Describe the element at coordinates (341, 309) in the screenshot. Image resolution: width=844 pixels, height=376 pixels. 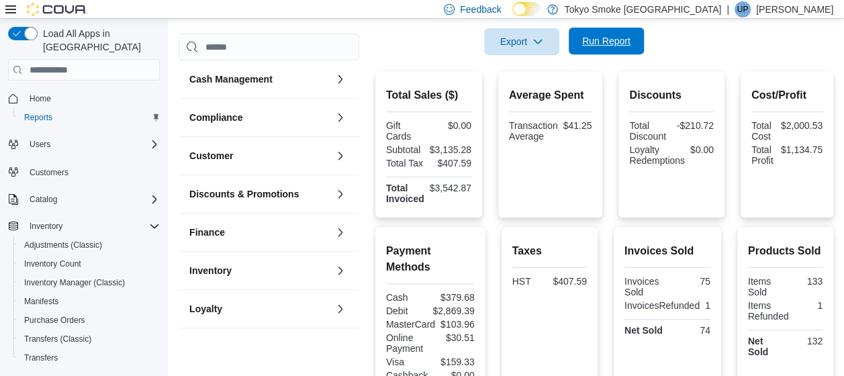
I see `button: Loyalty` at that location.